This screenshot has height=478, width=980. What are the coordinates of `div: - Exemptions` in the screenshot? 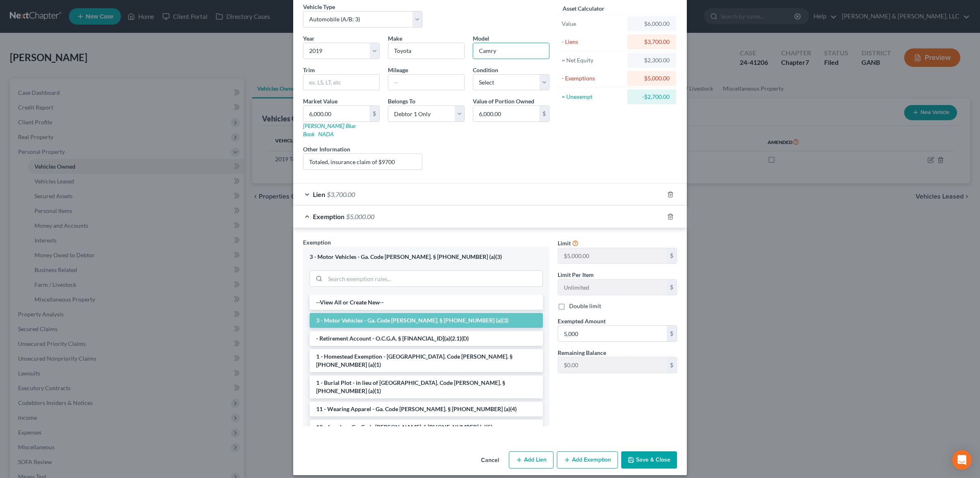 It's located at (592, 79).